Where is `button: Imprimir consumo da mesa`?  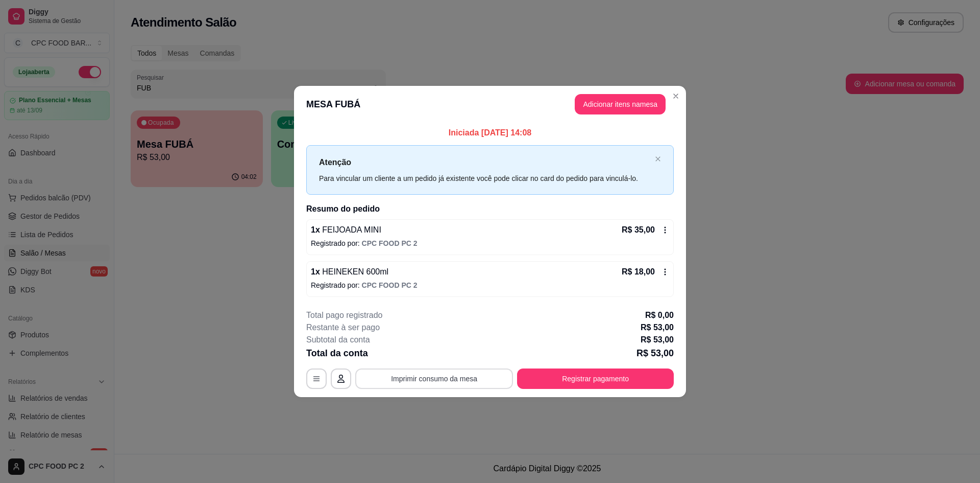
button: Imprimir consumo da mesa is located at coordinates (433, 378).